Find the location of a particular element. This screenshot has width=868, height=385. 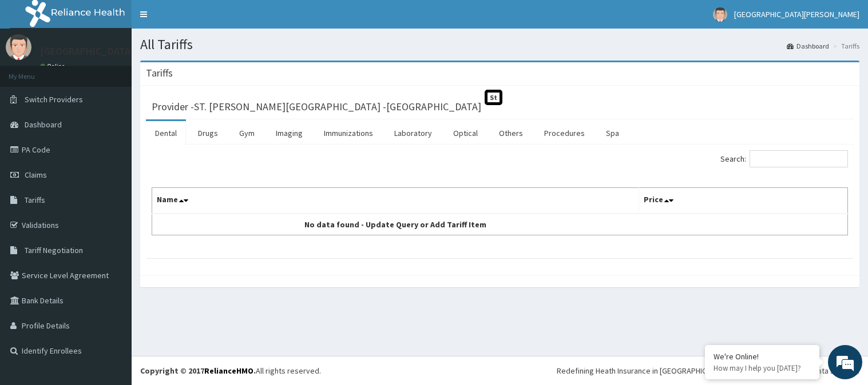

h1: All Tariffs is located at coordinates (499, 44).